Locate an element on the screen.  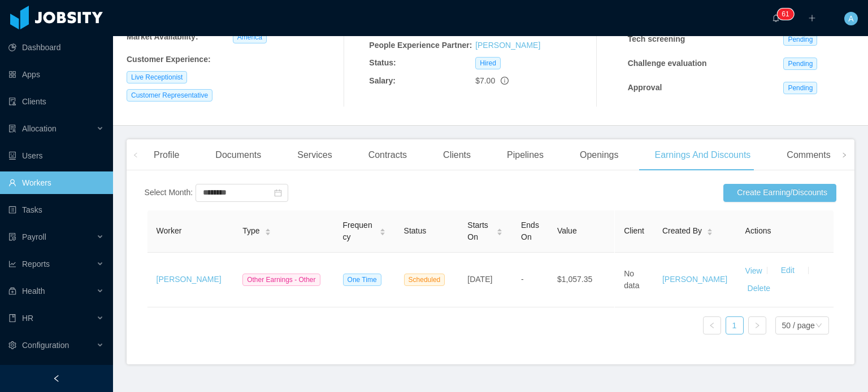
button: Delete is located at coordinates (759, 289).